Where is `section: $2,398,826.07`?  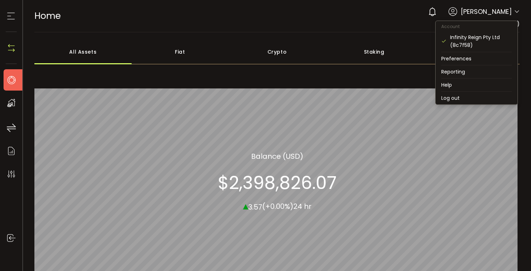
section: $2,398,826.07 is located at coordinates (277, 182).